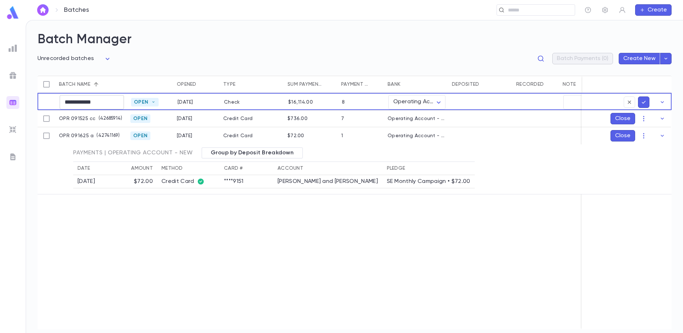 The height and width of the screenshot is (333, 683). I want to click on img: logo, so click(13, 12).